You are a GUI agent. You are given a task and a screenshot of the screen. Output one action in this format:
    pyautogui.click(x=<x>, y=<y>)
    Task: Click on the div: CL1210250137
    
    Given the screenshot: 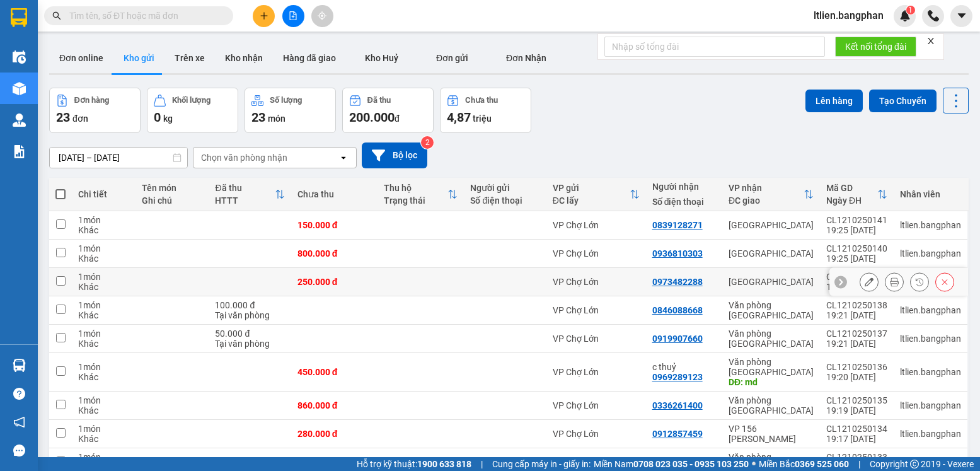 What is the action you would take?
    pyautogui.click(x=857, y=333)
    